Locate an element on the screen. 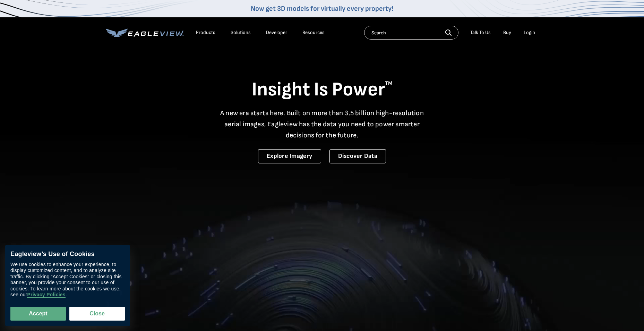 The image size is (644, 331). div: Talk To Us is located at coordinates (480, 33).